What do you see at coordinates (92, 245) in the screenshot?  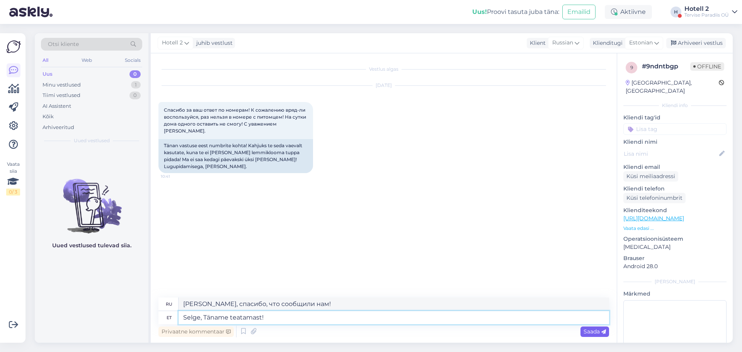 I see `p: Uued vestlused tulevad siia.` at bounding box center [92, 245].